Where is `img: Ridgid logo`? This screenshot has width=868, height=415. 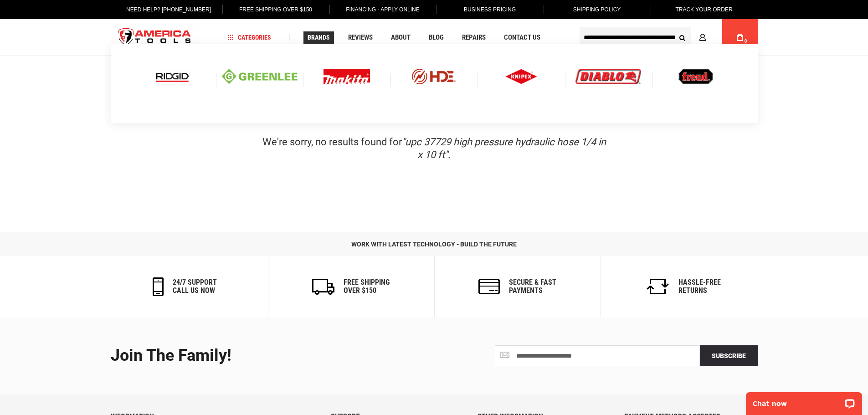
img: Ridgid logo is located at coordinates (173, 76).